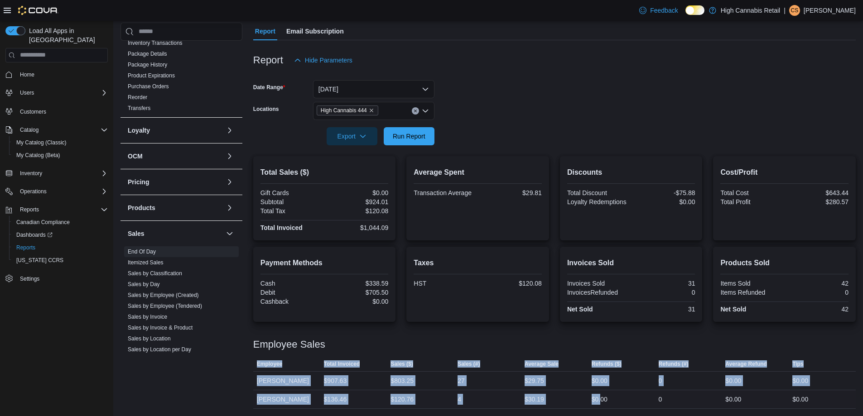 The image size is (863, 416). I want to click on span: Run Report, so click(409, 136).